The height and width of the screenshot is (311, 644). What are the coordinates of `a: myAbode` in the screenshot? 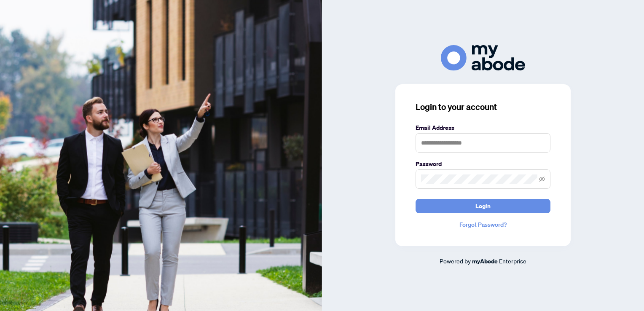 It's located at (485, 262).